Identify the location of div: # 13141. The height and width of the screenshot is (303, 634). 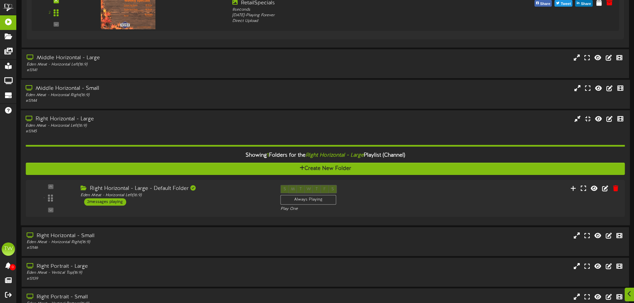
(148, 70).